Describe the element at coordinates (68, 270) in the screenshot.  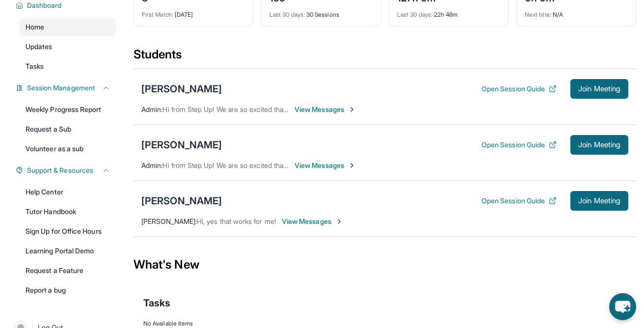
I see `a: Request a Feature` at that location.